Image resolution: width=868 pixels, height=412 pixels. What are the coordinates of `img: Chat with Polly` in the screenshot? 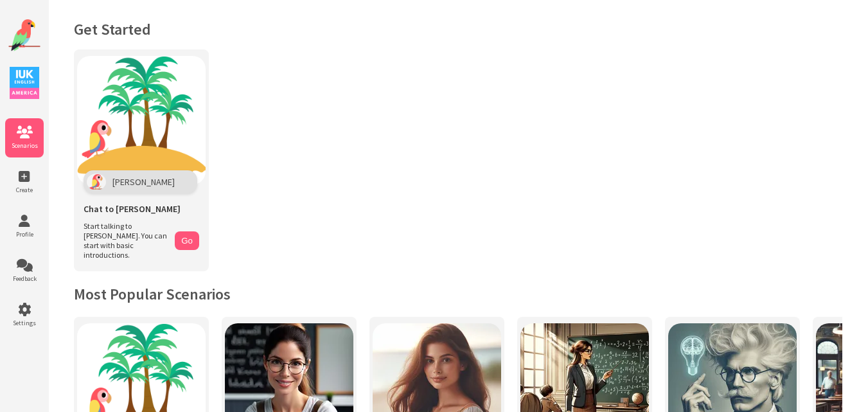 It's located at (142, 120).